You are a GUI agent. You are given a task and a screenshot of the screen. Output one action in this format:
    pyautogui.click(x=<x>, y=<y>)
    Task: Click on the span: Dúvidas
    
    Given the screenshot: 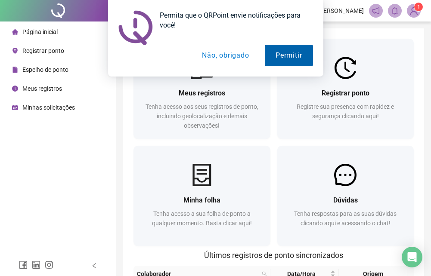 What is the action you would take?
    pyautogui.click(x=345, y=200)
    